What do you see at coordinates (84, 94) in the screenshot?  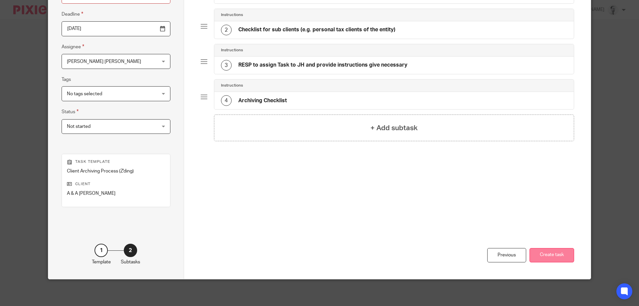 I see `span: No tags selected` at bounding box center [84, 94].